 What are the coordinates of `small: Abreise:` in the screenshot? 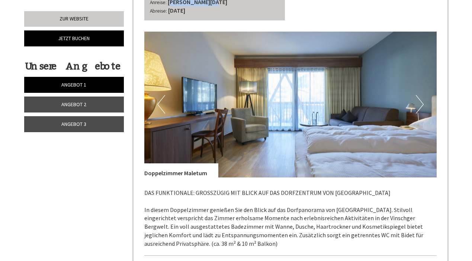 It's located at (158, 11).